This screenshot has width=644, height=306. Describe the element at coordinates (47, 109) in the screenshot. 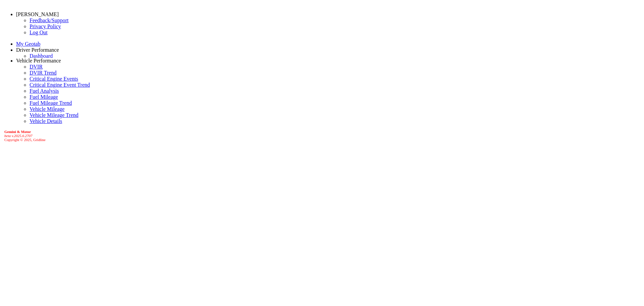

I see `a: Vehicle Mileage` at that location.